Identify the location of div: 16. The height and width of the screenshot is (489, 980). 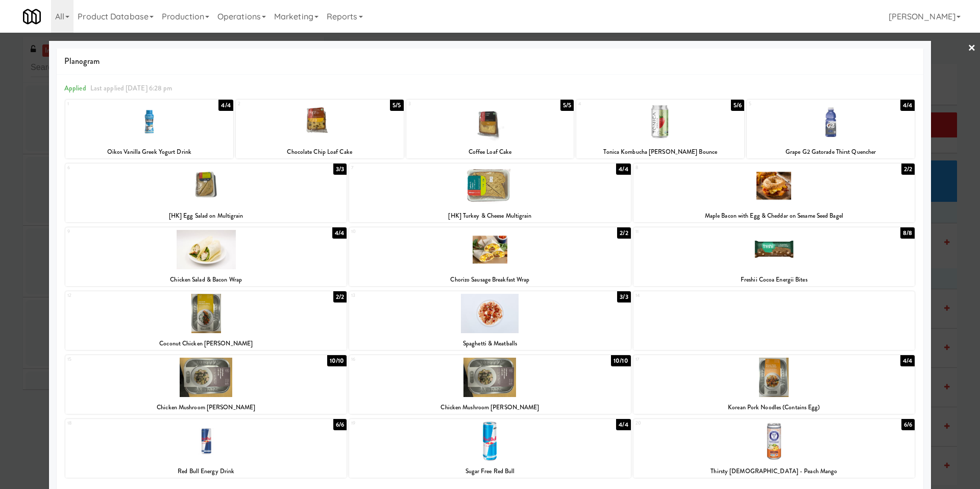
(421, 359).